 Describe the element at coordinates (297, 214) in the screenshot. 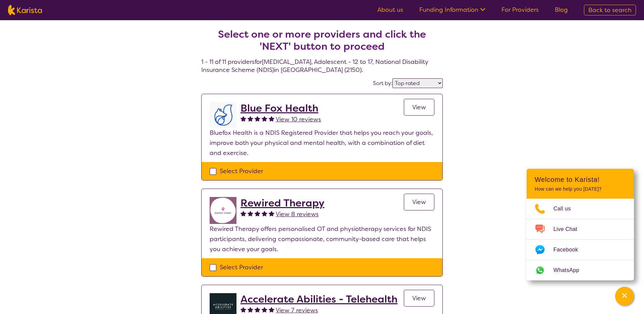

I see `span: View 8 reviews` at that location.